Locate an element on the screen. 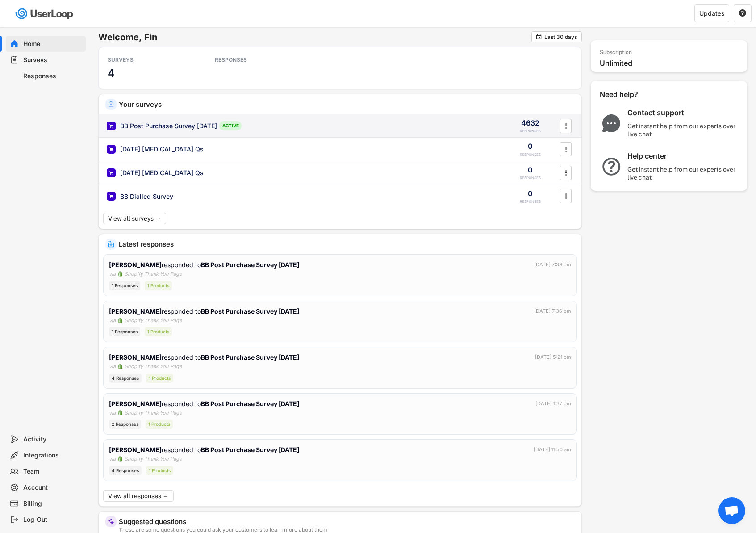  div: Last 30 days is located at coordinates (561, 37).